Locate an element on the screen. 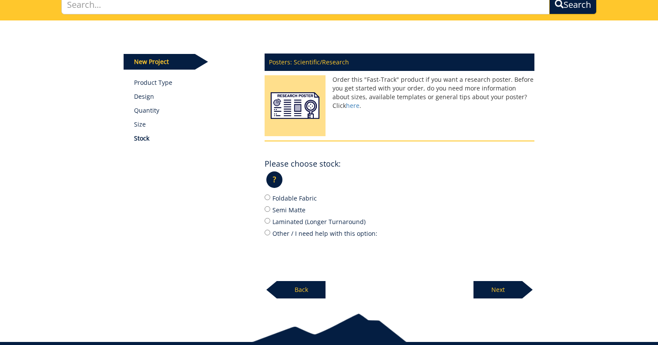 The height and width of the screenshot is (345, 658). input: Laminated (Longer Turnaround) is located at coordinates (267, 221).